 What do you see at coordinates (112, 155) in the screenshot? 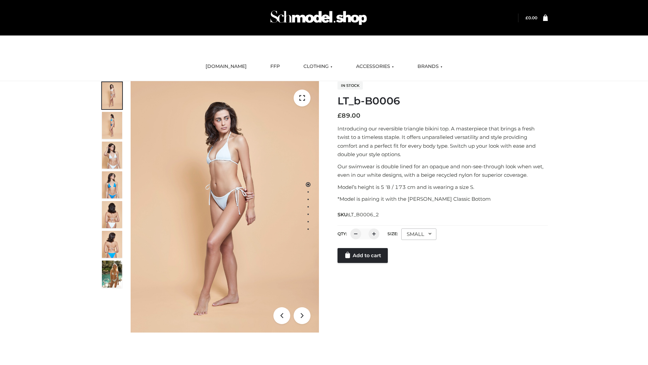
I see `img: ArielClassicBikiniTop_CloudNine_AzureSky_OW114ECO_3-scaled.jpg` at bounding box center [112, 155].